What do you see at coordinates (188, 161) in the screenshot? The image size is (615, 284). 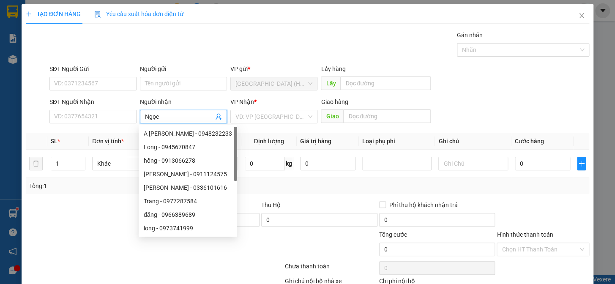 I see `div: hồng - 0913066278` at bounding box center [188, 161].